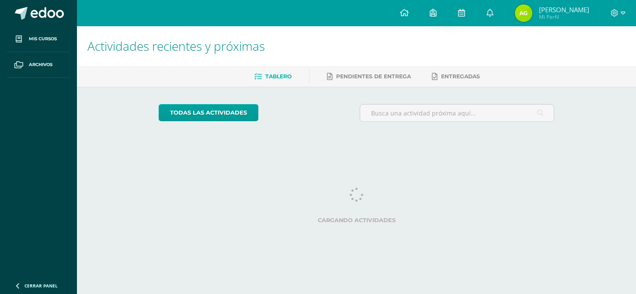  I want to click on a: todas las Actividades, so click(209, 112).